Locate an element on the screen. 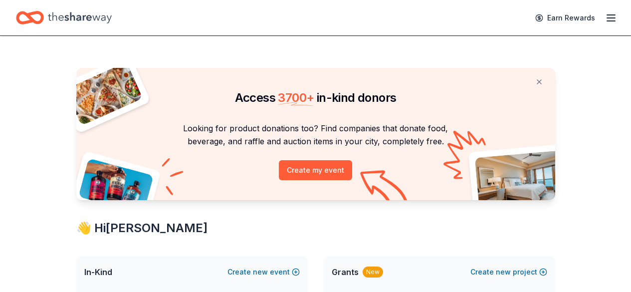 The height and width of the screenshot is (292, 631). p: Looking for product donations too? Find companies that donate food, beverage, and raffle and auct... is located at coordinates (316, 135).